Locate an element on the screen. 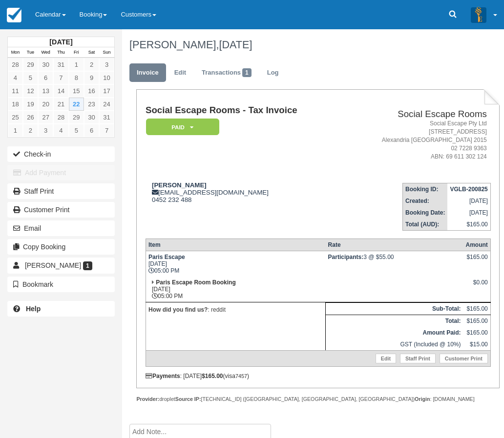 This screenshot has width=504, height=438. a: Help is located at coordinates (61, 309).